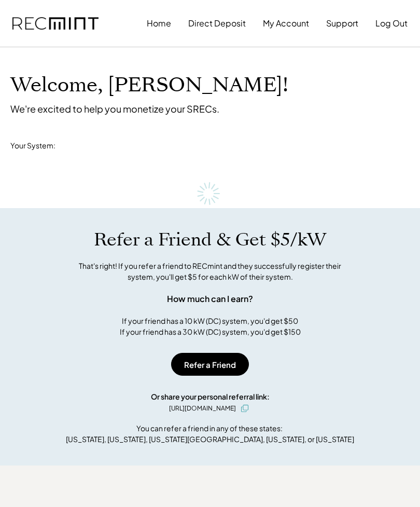 The width and height of the screenshot is (420, 507). Describe the element at coordinates (210, 364) in the screenshot. I see `button: Refer a Friend` at that location.